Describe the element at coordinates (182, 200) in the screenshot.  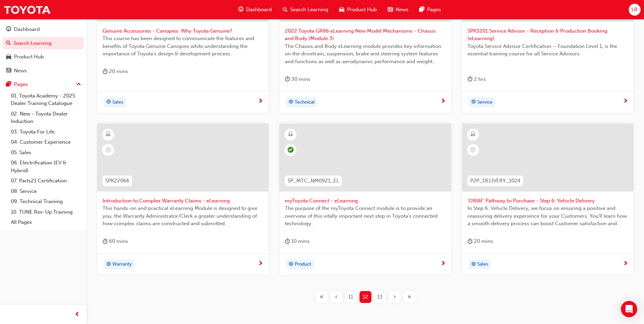
I see `a: SPK22066Introduction to Complex Warranty Claims - eLearningThis hands-on and practical eLearning ...` at that location.